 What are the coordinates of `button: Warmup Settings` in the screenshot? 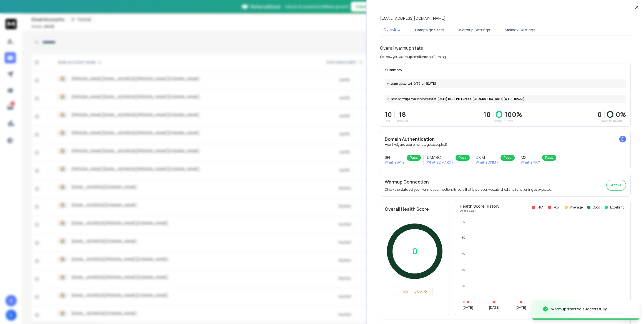 It's located at (475, 30).